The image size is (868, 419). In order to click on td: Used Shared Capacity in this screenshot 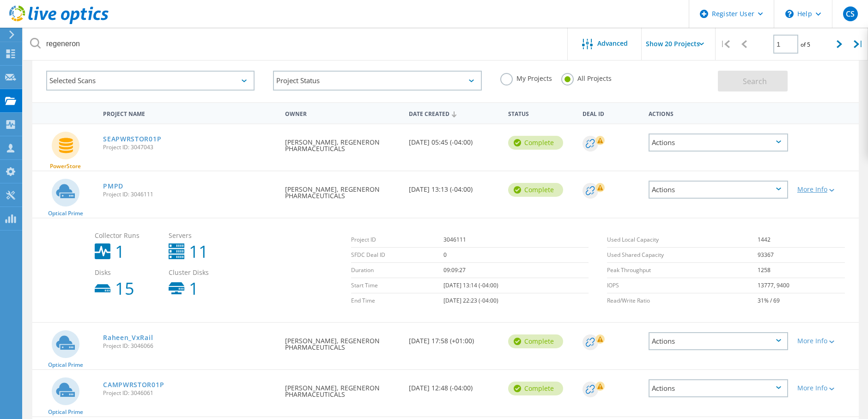, I will do `click(683, 256)`.